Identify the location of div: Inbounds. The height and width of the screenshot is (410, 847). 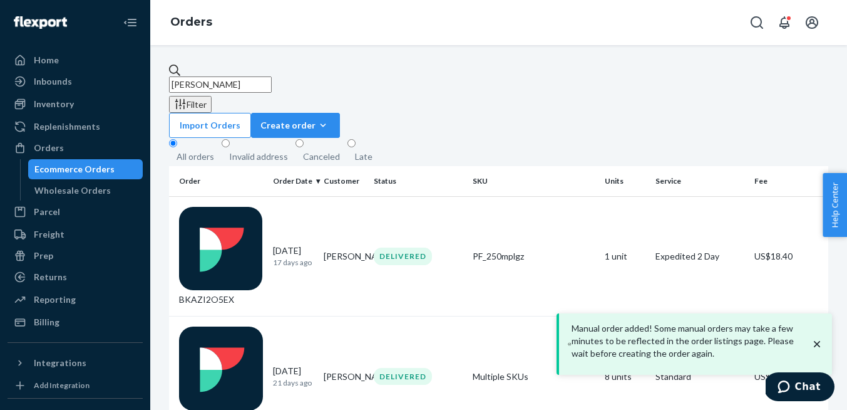
(53, 81).